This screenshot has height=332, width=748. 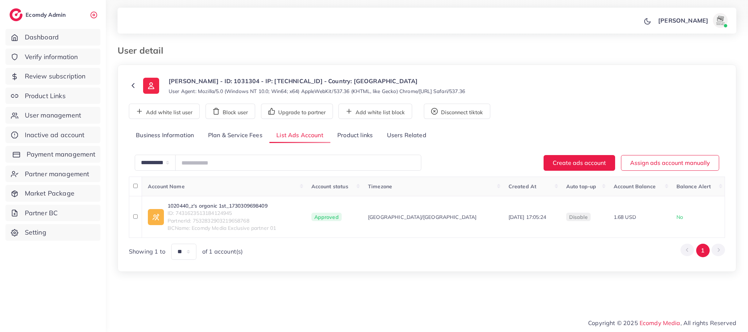 What do you see at coordinates (53, 115) in the screenshot?
I see `a: User management` at bounding box center [53, 115].